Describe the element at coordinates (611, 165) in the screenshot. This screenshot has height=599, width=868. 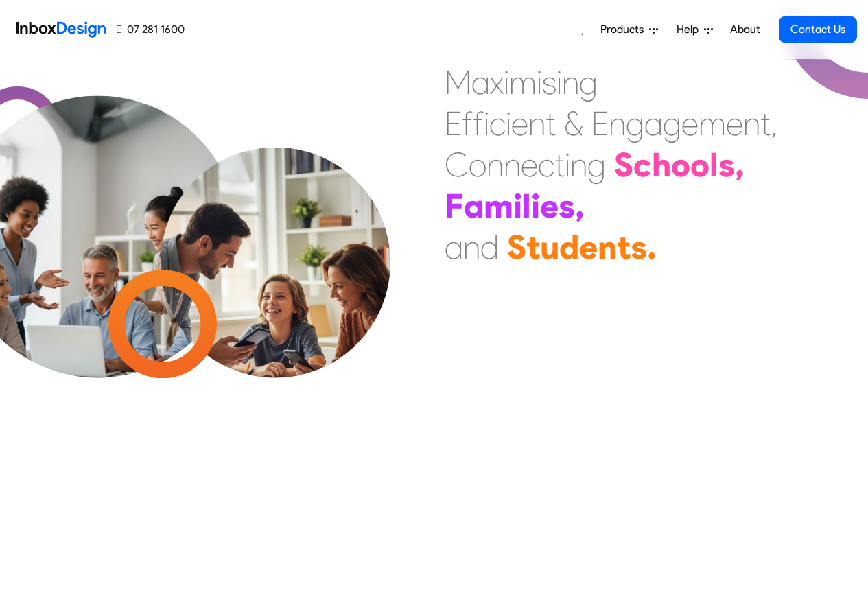
I see `div: Maximising Efficient & Engagement, Connecting Schools, Families, and Students.` at that location.